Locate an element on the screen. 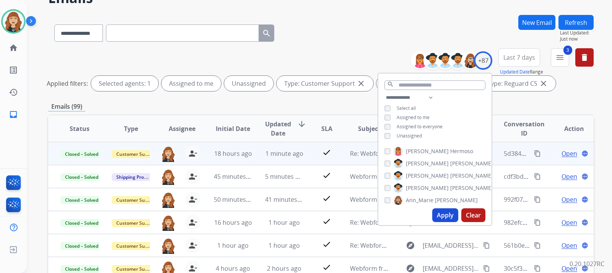  span: Status is located at coordinates (80, 129).